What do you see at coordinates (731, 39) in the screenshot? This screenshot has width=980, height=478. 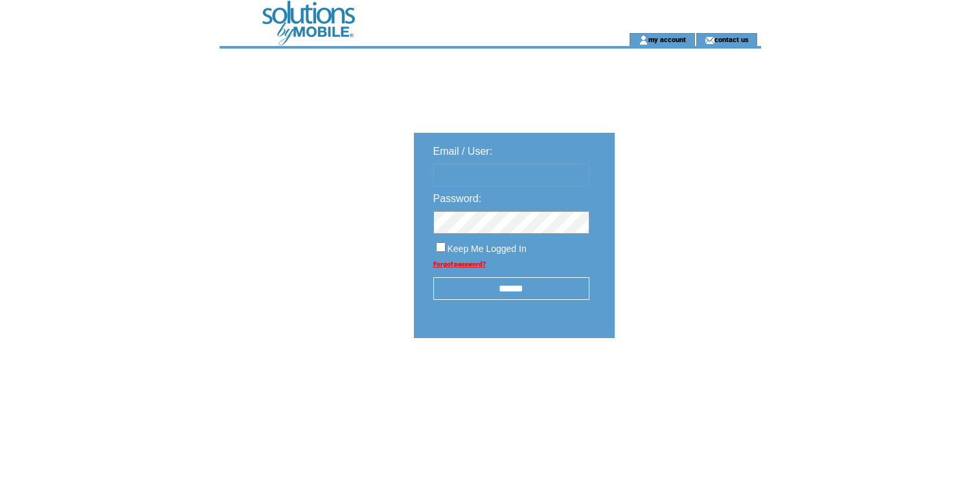 I see `a: contact us` at bounding box center [731, 39].